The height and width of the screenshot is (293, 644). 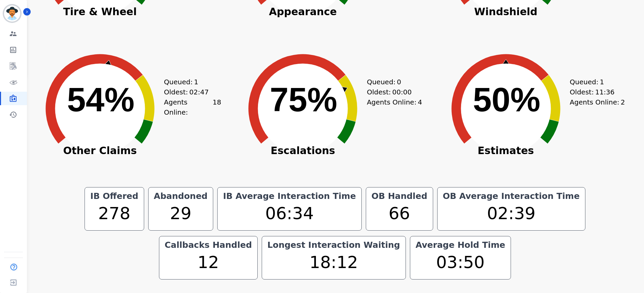 What do you see at coordinates (199, 92) in the screenshot?
I see `span: 02:47` at bounding box center [199, 92].